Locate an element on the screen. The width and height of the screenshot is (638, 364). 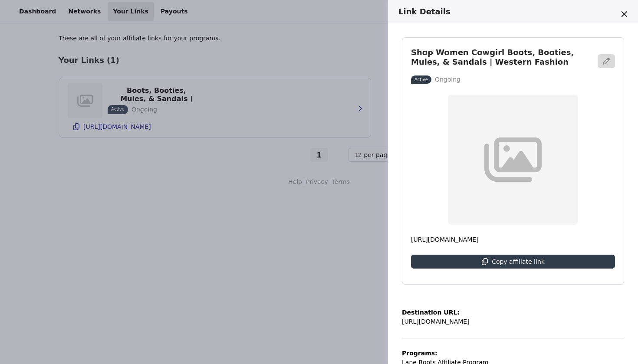
p: Programs: is located at coordinates (445, 353).